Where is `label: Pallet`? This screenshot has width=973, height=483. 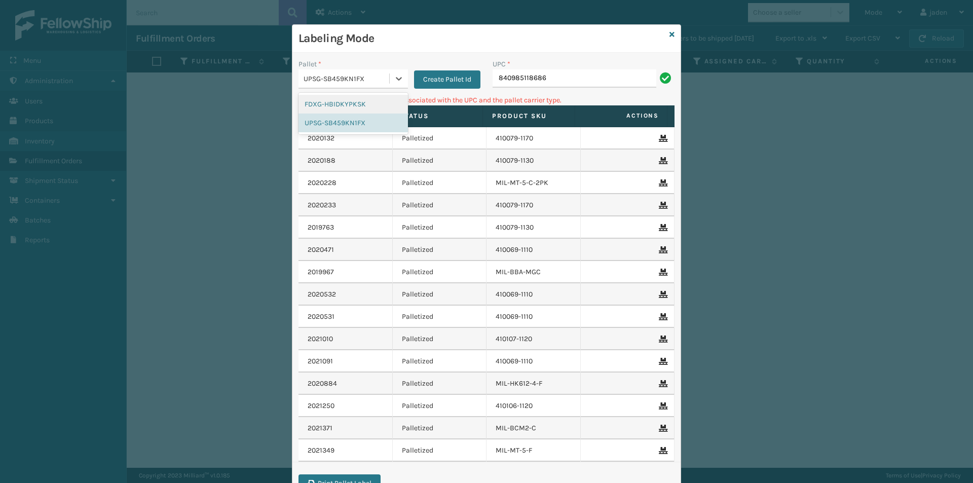 label: Pallet is located at coordinates (310, 64).